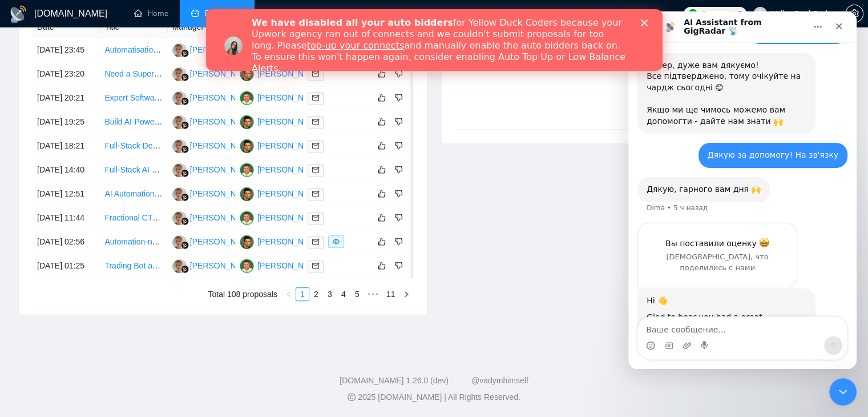 The width and height of the screenshot is (868, 417). Describe the element at coordinates (336, 242) in the screenshot. I see `span: eye` at that location.